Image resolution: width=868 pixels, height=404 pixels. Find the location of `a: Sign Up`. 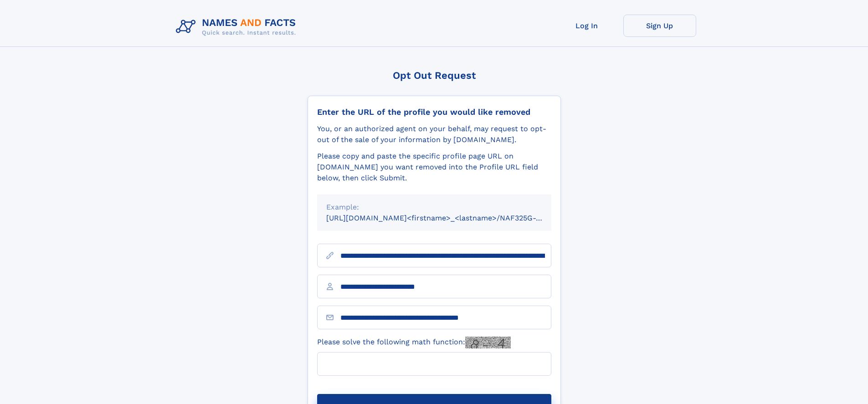

a: Sign Up is located at coordinates (659, 25).